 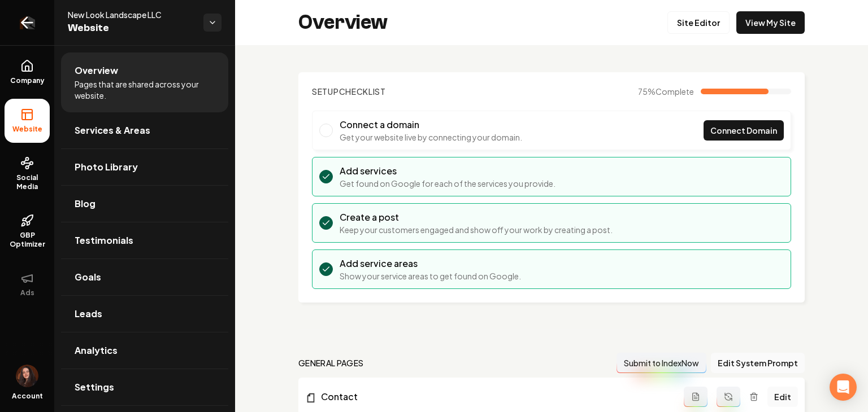 I want to click on button: Submit to IndexNow, so click(x=661, y=364).